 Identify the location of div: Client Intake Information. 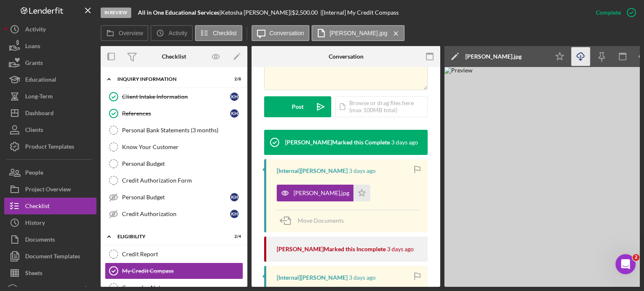
(176, 97).